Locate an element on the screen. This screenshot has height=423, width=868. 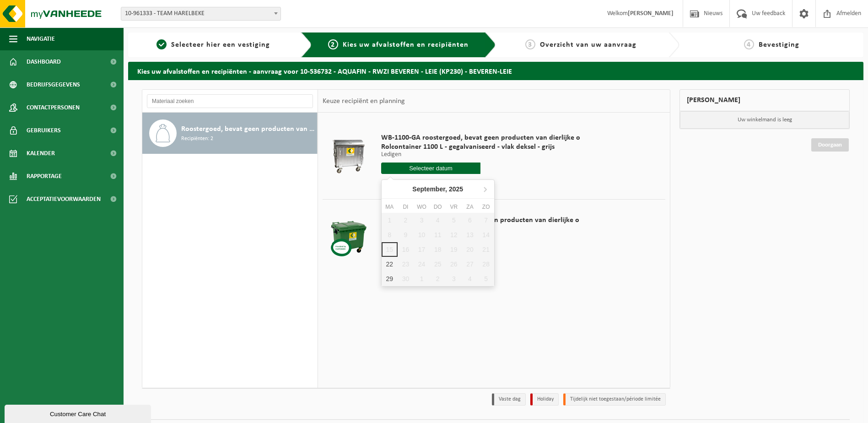
span: Gebruikers is located at coordinates (43, 130).